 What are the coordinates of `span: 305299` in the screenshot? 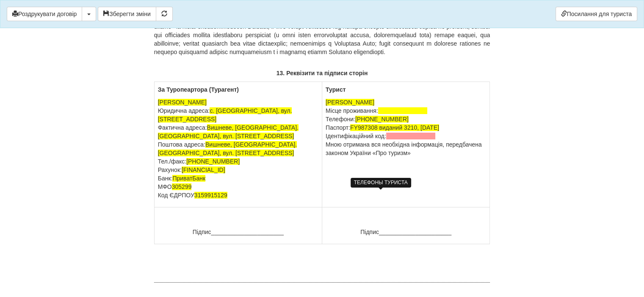 It's located at (181, 187).